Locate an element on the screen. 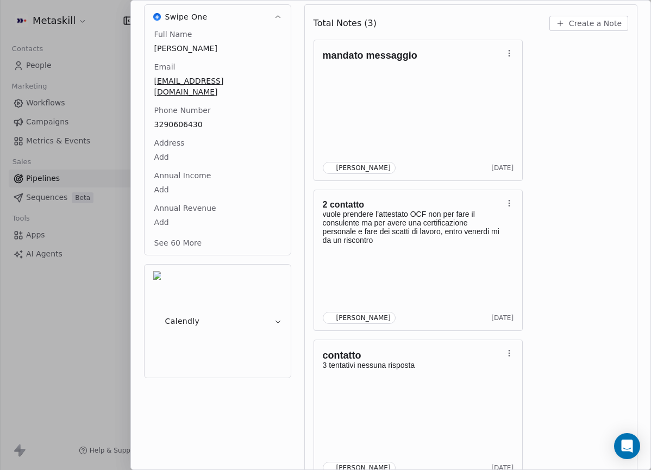  span: Annual Income is located at coordinates (183, 176).